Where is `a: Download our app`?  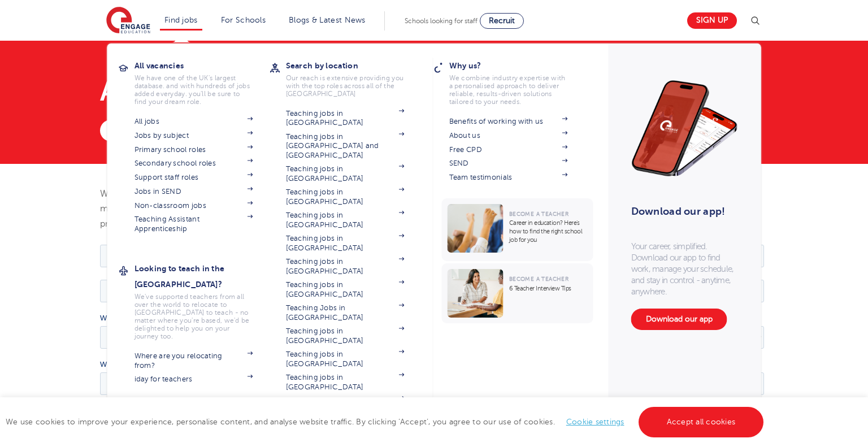
a: Download our app is located at coordinates (679, 319).